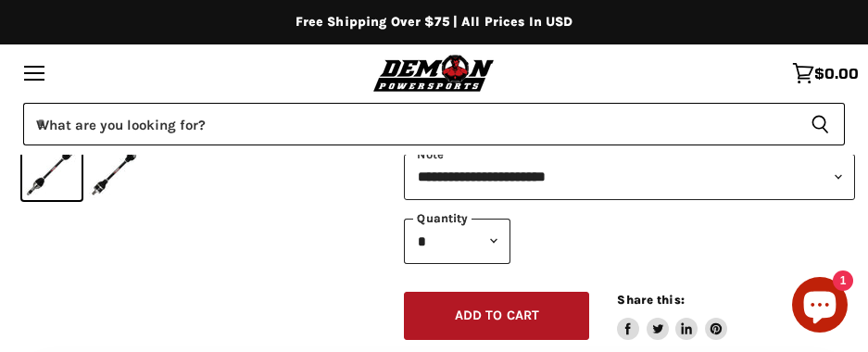  Describe the element at coordinates (410, 124) in the screenshot. I see `input: When autocomplete results are available use up and down arrows to review and enter to select` at that location.